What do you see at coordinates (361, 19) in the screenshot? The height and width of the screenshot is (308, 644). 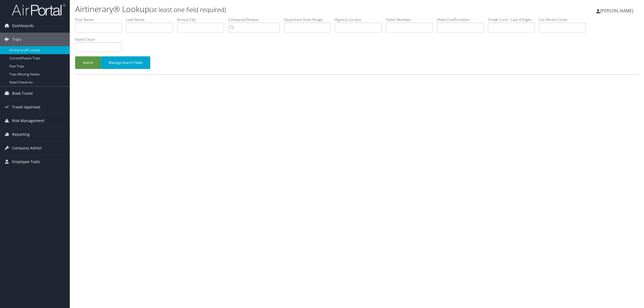 I see `label: Agency Locator` at bounding box center [361, 19].